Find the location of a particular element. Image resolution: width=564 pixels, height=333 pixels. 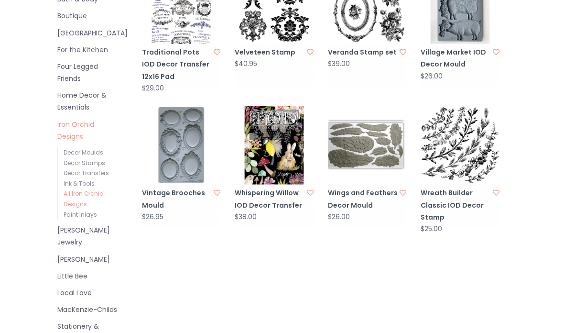

a: Whispering Willow IOD Decor Transfer is located at coordinates (270, 199).